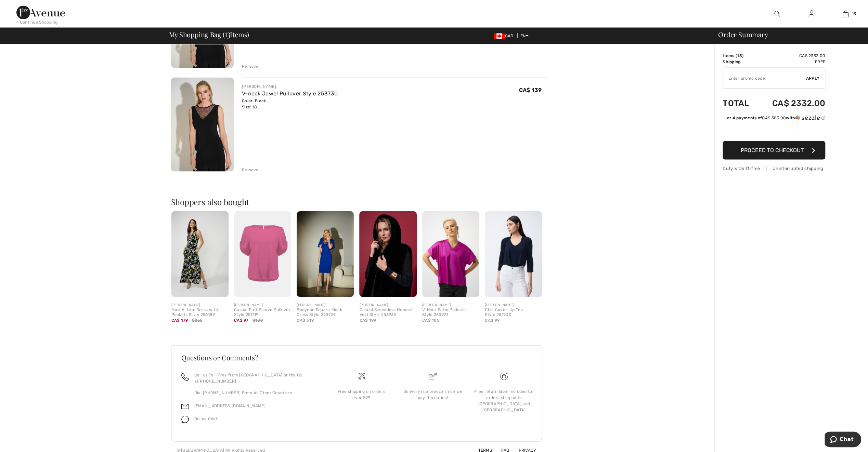 This screenshot has width=868, height=452. What do you see at coordinates (807, 118) in the screenshot?
I see `img: Sezzle` at bounding box center [807, 118].